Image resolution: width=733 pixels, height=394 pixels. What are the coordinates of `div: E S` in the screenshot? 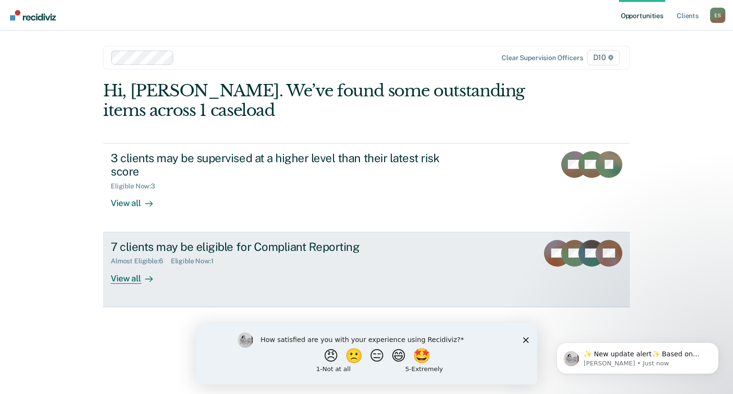 It's located at (718, 15).